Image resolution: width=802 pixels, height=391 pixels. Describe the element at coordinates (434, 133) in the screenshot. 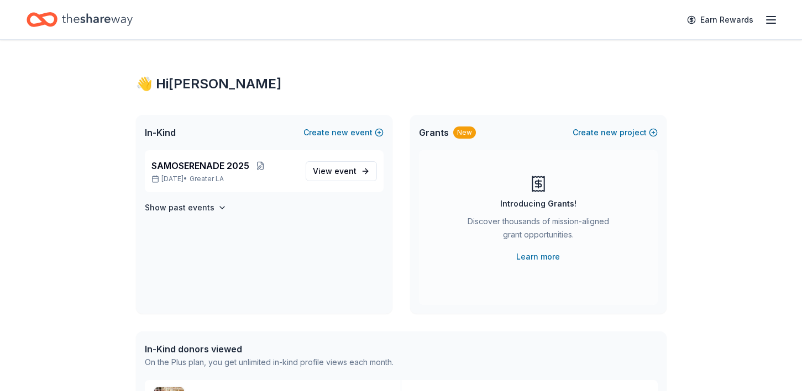

I see `span: Grants` at that location.